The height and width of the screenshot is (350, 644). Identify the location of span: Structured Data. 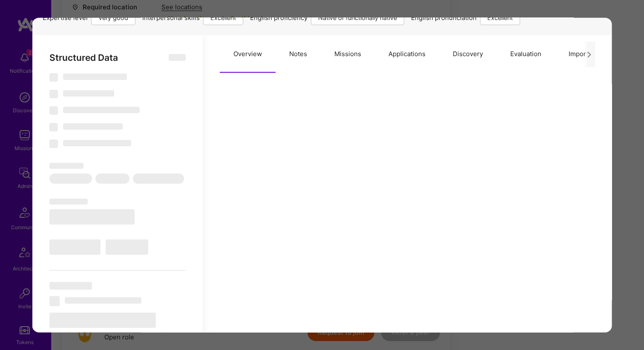
(83, 57).